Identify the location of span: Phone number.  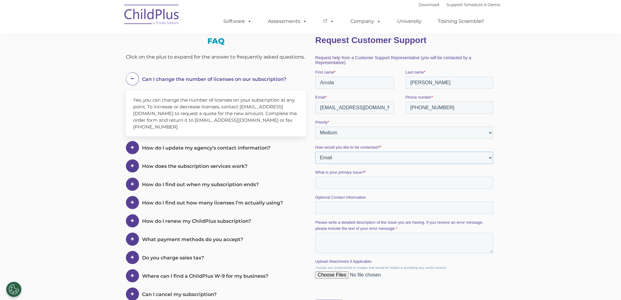
(103, 68).